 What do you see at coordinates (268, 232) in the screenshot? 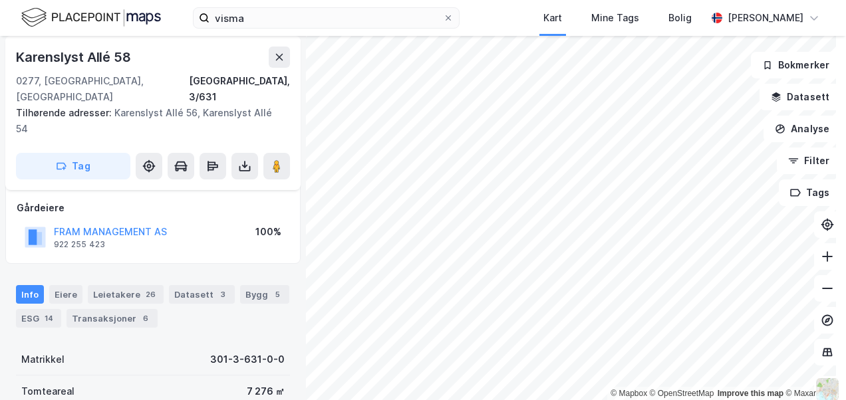
I see `div: 100%` at bounding box center [268, 232].